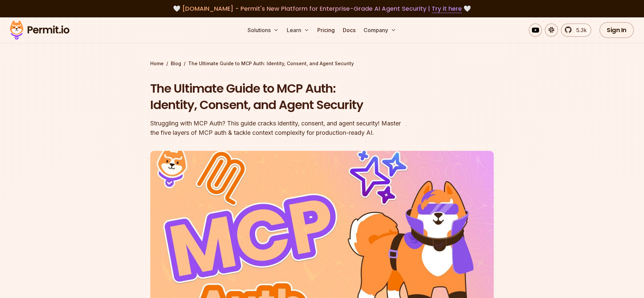 The height and width of the screenshot is (298, 644). What do you see at coordinates (576, 30) in the screenshot?
I see `a: 5.3k` at bounding box center [576, 30].